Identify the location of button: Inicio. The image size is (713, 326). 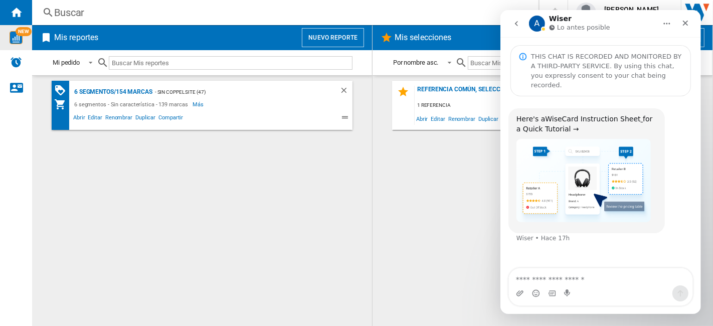
(166, 14).